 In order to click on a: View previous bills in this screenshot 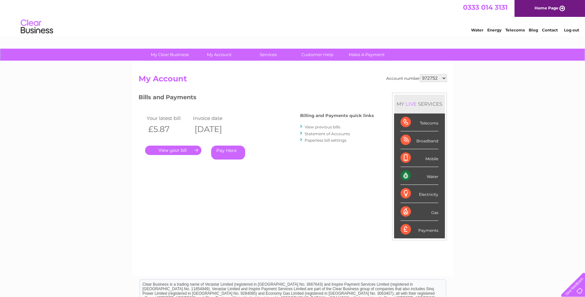, I will do `click(323, 127)`.